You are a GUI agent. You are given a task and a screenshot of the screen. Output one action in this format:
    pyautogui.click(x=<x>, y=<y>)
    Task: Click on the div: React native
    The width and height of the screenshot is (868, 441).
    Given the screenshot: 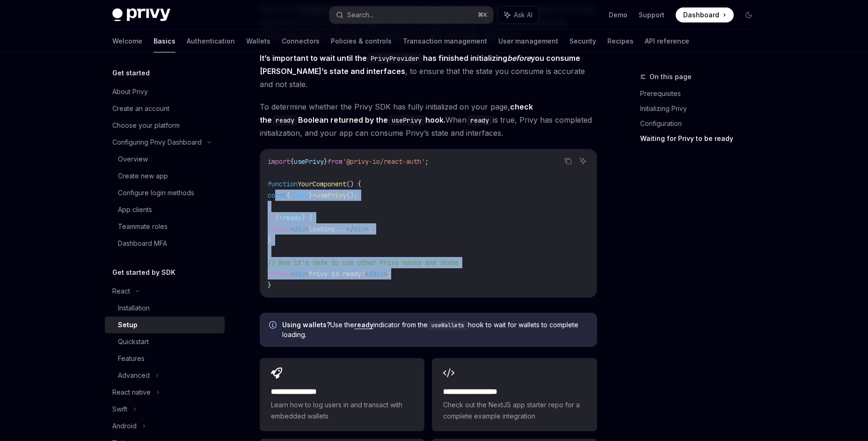 What is the action you would take?
    pyautogui.click(x=132, y=392)
    